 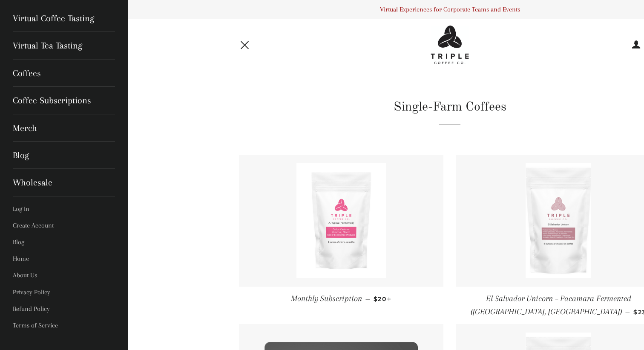 What do you see at coordinates (64, 209) in the screenshot?
I see `a: Log In` at bounding box center [64, 209].